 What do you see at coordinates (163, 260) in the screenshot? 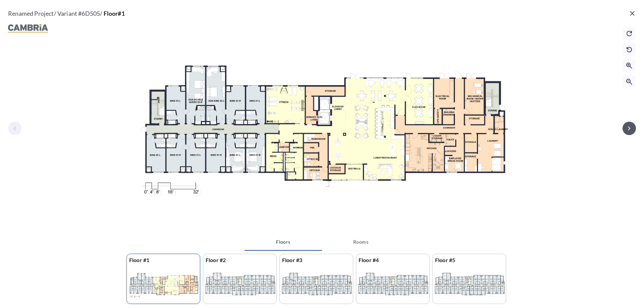
I see `p: Floor #1` at bounding box center [163, 260].